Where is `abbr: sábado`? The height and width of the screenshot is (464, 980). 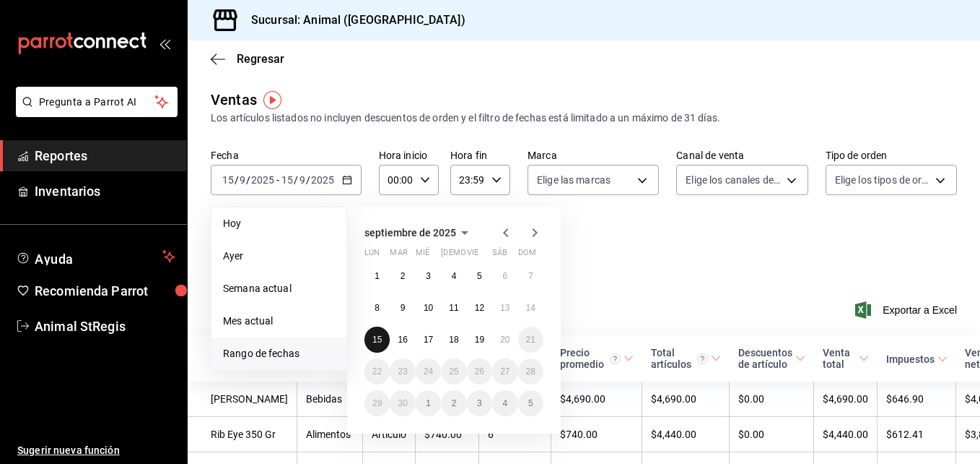
abbr: sábado is located at coordinates (499, 254).